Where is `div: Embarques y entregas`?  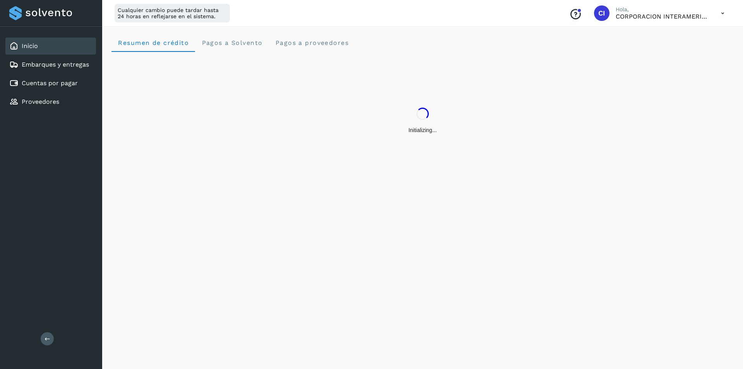
div: Embarques y entregas is located at coordinates (51, 65).